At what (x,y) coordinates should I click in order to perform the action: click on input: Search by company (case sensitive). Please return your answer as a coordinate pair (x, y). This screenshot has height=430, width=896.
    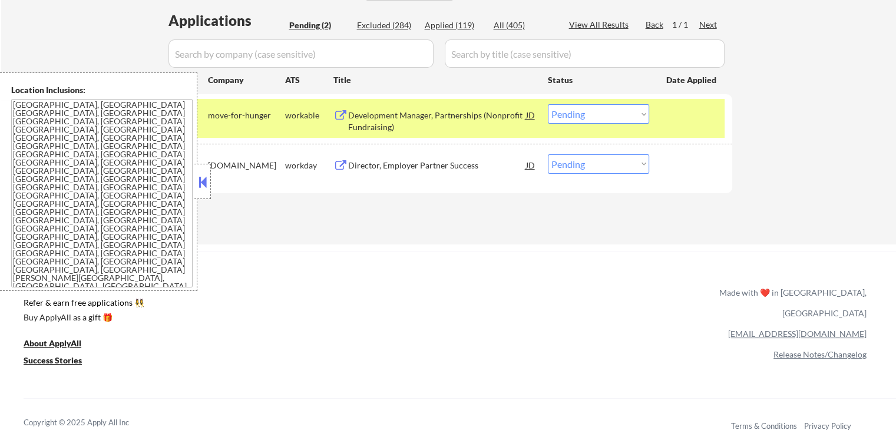
    Looking at the image, I should click on (301, 54).